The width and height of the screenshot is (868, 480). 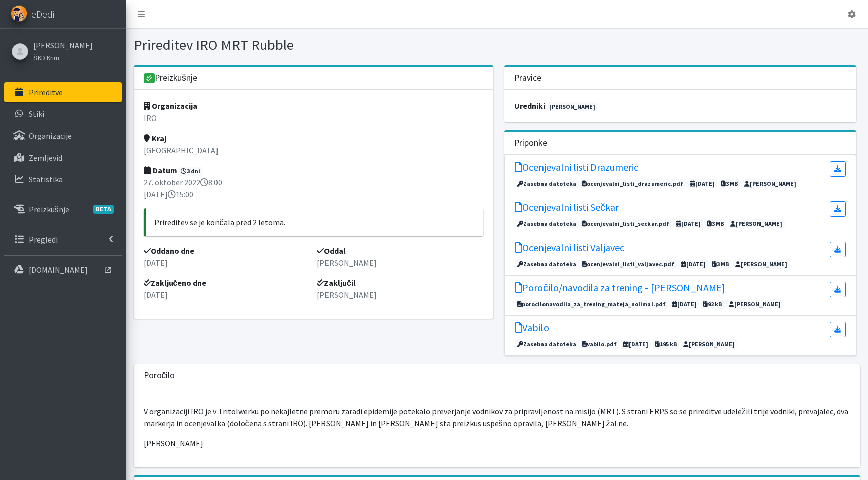 I want to click on span: porocilonavodila_za_trening_mateja_nolimal.pdf, so click(x=591, y=304).